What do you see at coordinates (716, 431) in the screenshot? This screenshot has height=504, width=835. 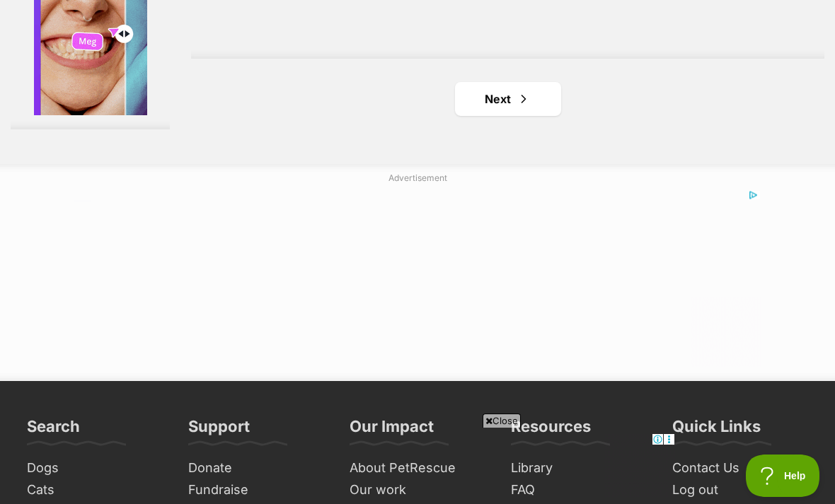 I see `h3: Quick Links` at bounding box center [716, 431].